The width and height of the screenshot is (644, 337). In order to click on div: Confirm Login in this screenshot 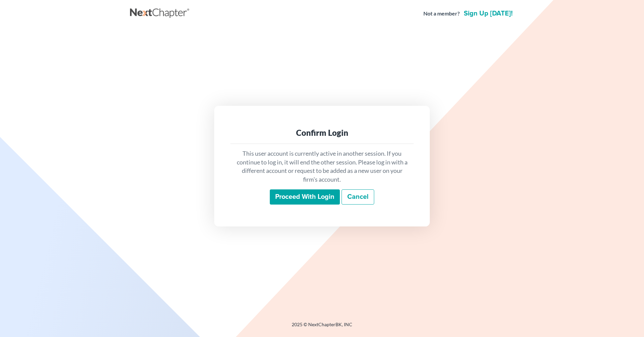, I will do `click(322, 133)`.